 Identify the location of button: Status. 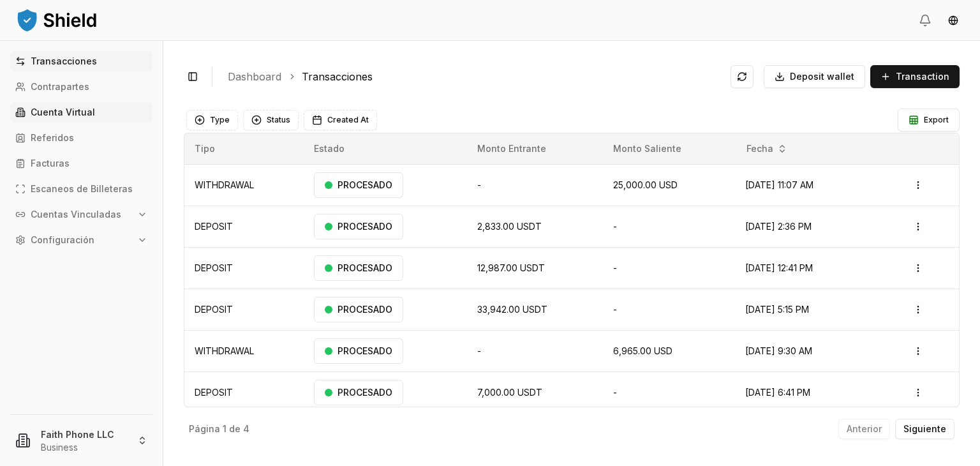
(271, 120).